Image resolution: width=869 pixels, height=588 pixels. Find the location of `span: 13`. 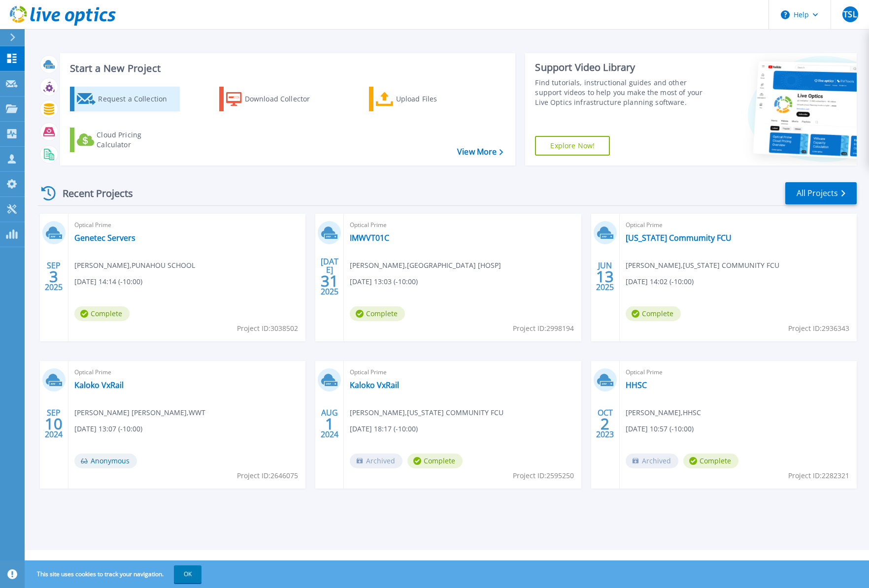

span: 13 is located at coordinates (605, 276).